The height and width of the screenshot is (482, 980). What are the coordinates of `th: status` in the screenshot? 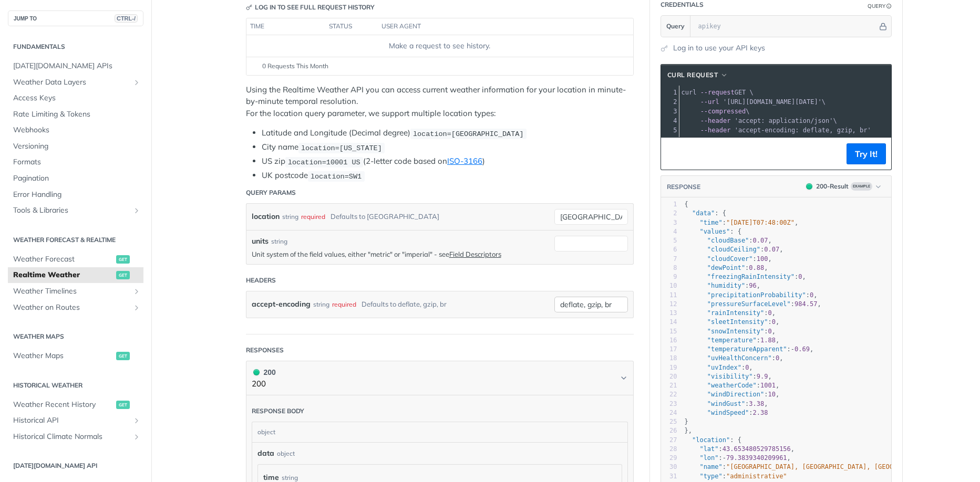 It's located at (351, 27).